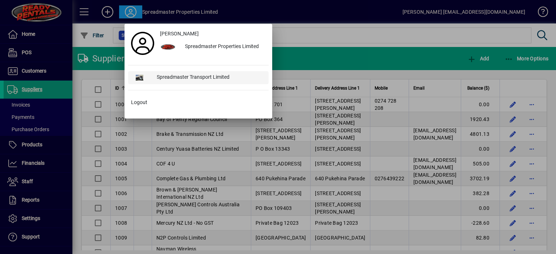  Describe the element at coordinates (198, 103) in the screenshot. I see `button: Logout` at that location.